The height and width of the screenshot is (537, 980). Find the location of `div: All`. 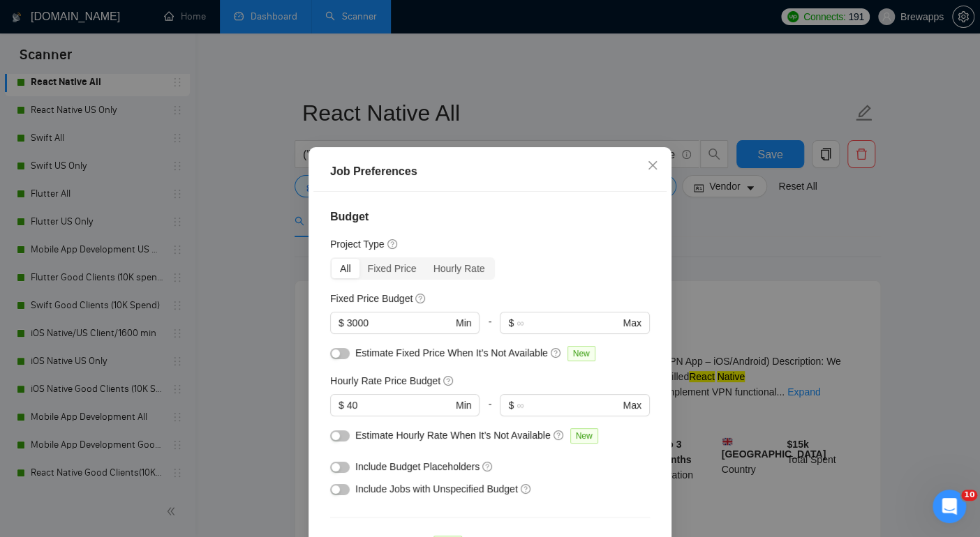

div: All is located at coordinates (345, 269).